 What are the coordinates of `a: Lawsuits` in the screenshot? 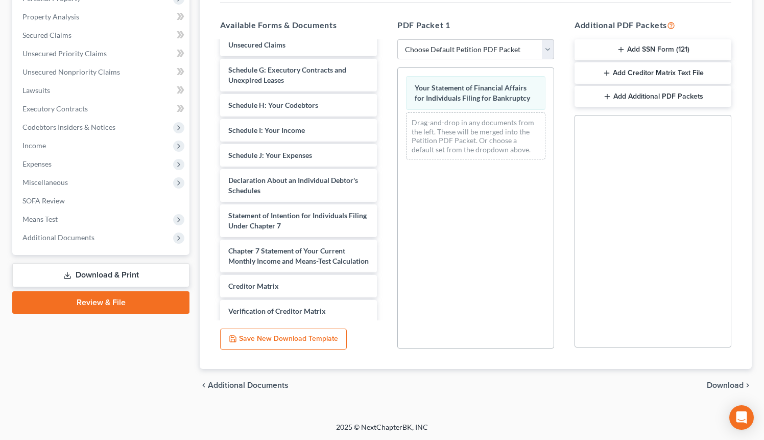 It's located at (102, 90).